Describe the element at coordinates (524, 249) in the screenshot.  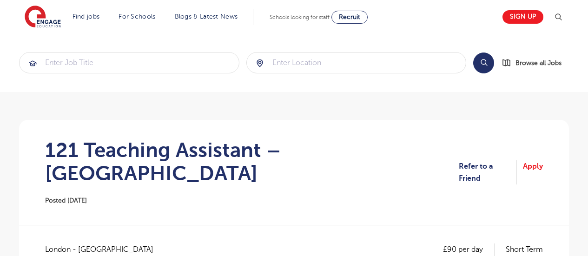
I see `p: Short Term` at that location.